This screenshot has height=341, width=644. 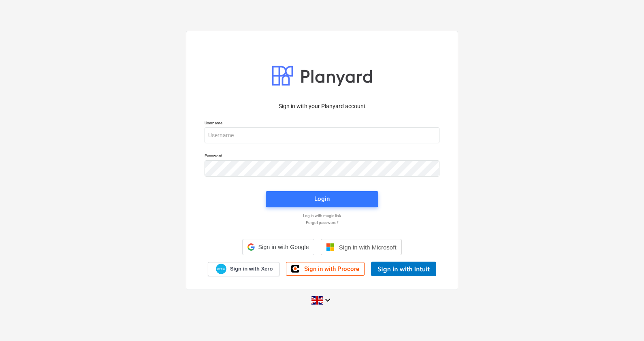 I want to click on span: Sign in with Google, so click(x=283, y=247).